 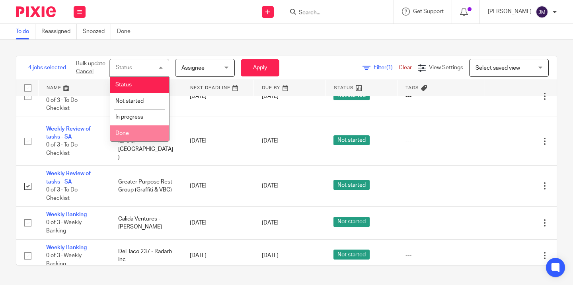 What do you see at coordinates (193, 68) in the screenshot?
I see `span: Assignee` at bounding box center [193, 68].